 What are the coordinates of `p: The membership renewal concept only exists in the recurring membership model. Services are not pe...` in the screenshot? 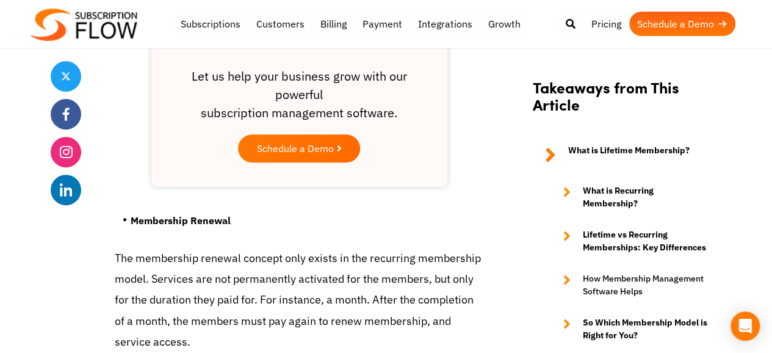 It's located at (299, 300).